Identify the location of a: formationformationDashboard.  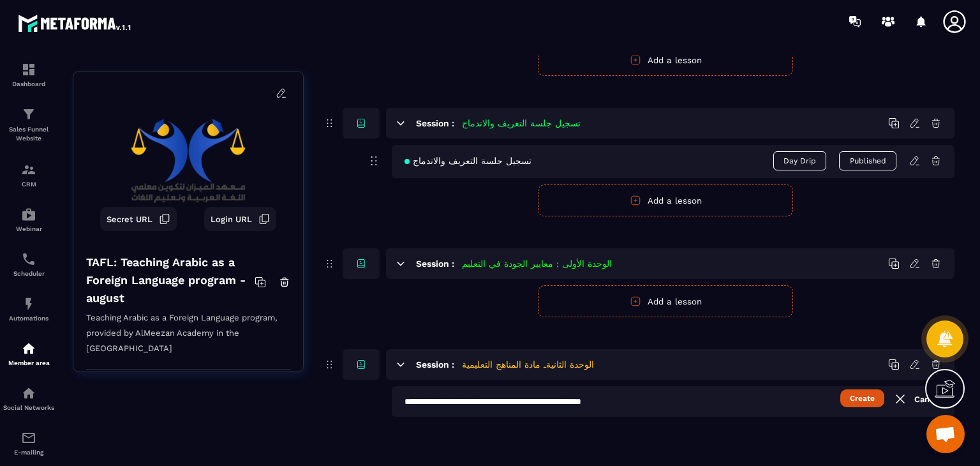
(28, 74).